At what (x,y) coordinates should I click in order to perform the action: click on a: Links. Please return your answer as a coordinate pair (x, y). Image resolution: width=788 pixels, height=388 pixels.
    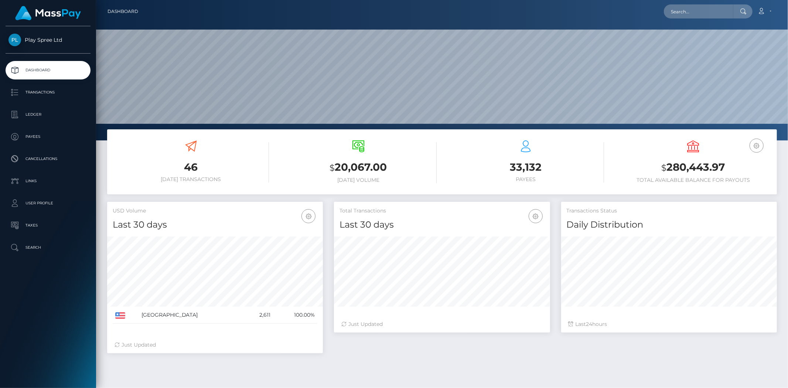
    Looking at the image, I should click on (48, 181).